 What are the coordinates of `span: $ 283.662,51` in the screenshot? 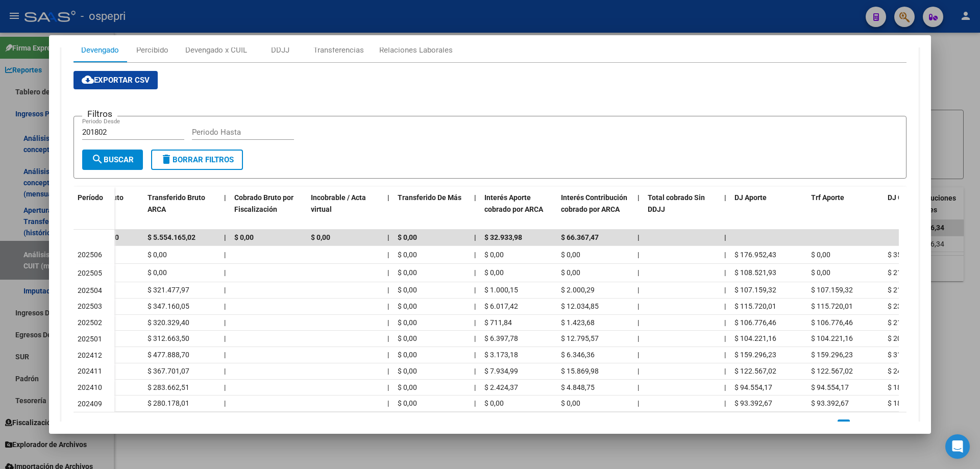 It's located at (168, 388).